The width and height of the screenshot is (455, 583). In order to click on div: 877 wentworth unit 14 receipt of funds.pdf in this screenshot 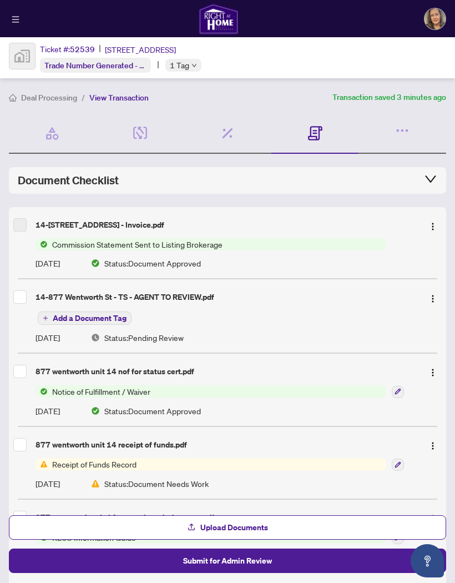, I will do `click(225, 444)`.